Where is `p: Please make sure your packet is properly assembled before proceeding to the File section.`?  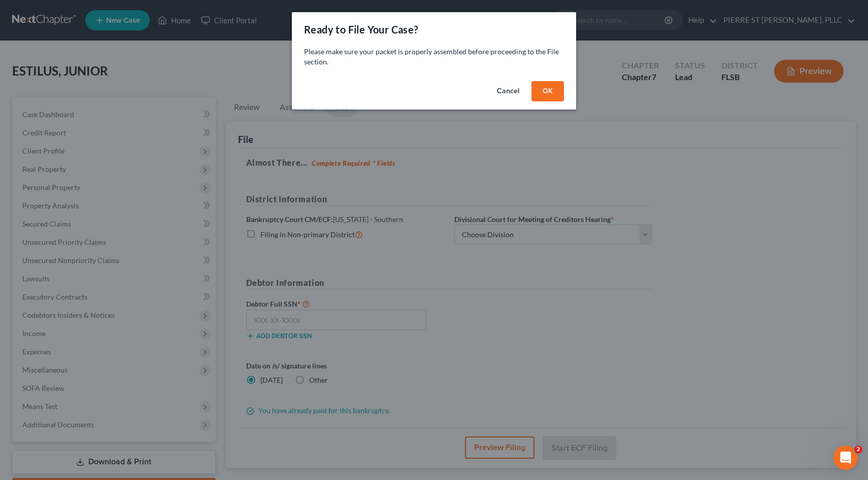
p: Please make sure your packet is properly assembled before proceeding to the File section. is located at coordinates (434, 57).